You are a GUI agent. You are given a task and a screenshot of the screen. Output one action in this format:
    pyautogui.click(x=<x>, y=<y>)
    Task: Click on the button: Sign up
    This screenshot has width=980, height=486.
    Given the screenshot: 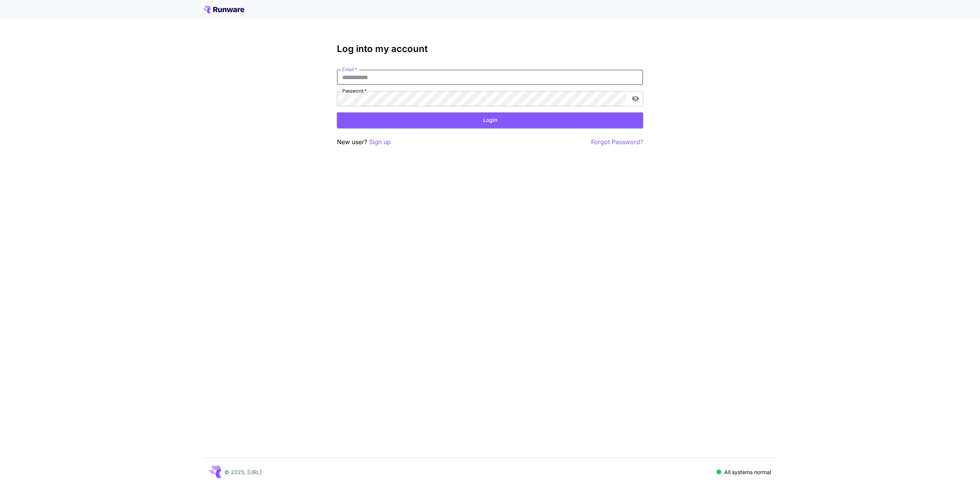 What is the action you would take?
    pyautogui.click(x=380, y=142)
    